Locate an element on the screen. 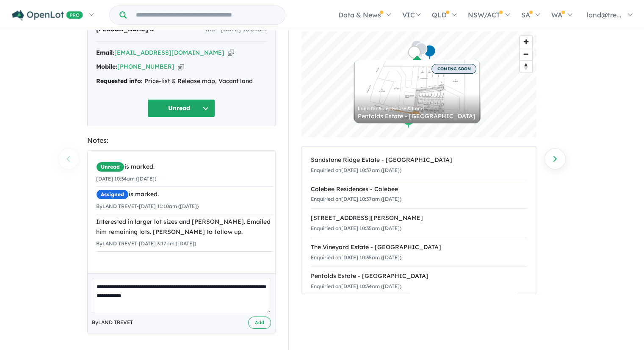 This screenshot has height=350, width=644. button: Reset bearing to north is located at coordinates (526, 66).